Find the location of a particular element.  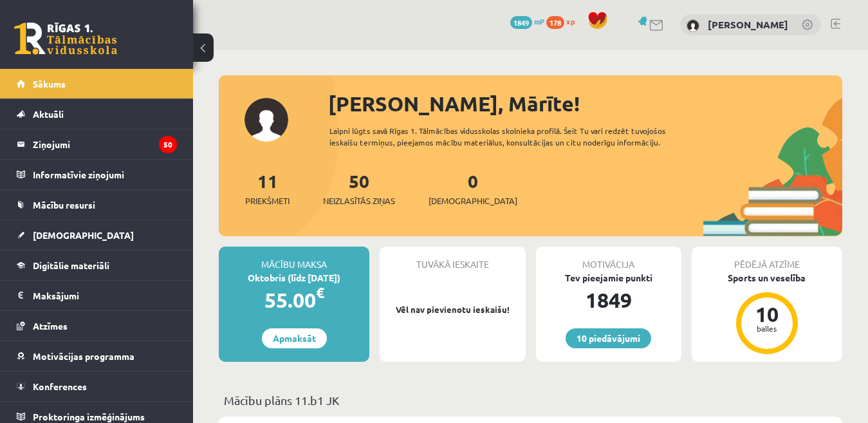

div: Laipni lūgts savā Rīgas 1. Tālmācības vidusskolas skolnieka profilā. Šeit Tu vari redzēt tuvojošo... is located at coordinates (516, 137).